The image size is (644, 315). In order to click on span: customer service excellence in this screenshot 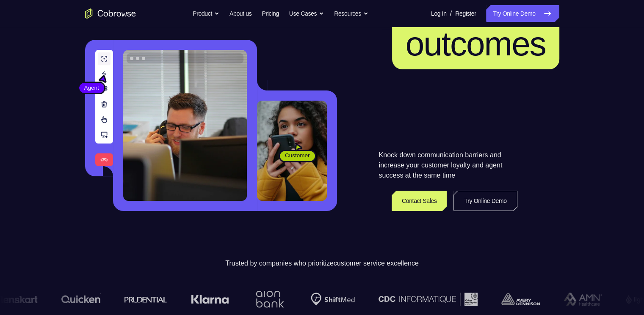, I will do `click(376, 263)`.